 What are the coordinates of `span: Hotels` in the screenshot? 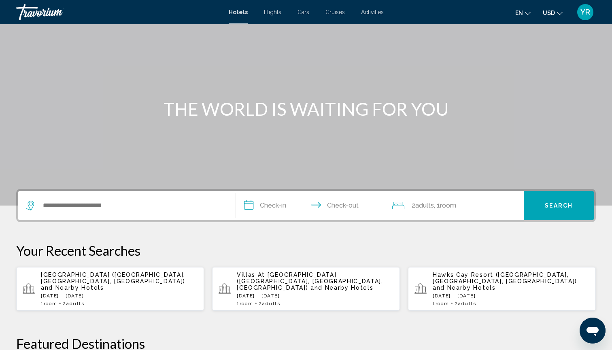 It's located at (238, 12).